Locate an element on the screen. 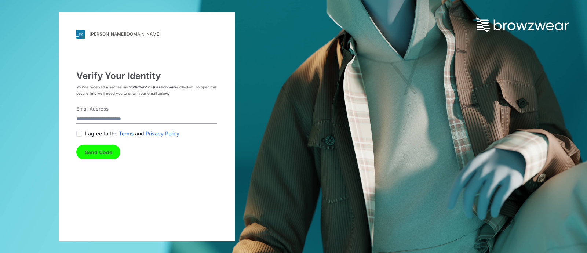 The image size is (587, 253). a: Privacy Policy is located at coordinates (163, 133).